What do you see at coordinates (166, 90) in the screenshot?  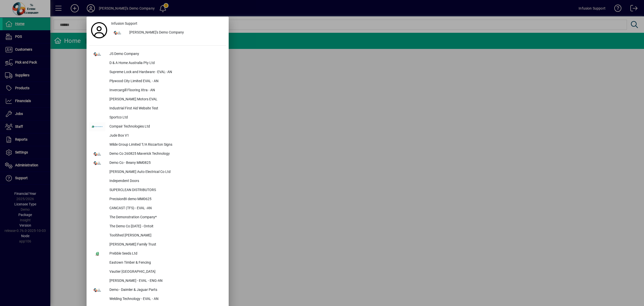 I see `div: Invercargill Flooring Xtra - AN` at bounding box center [166, 90].